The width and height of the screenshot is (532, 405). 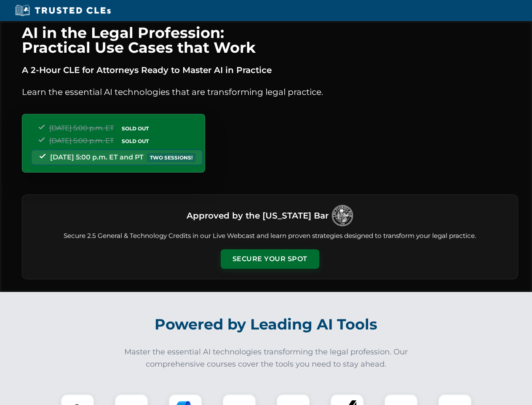 What do you see at coordinates (270, 236) in the screenshot?
I see `p: Secure 2.5 General & Technology Credits in our Live Webcast and learn proven strategies designed ...` at bounding box center [270, 236].